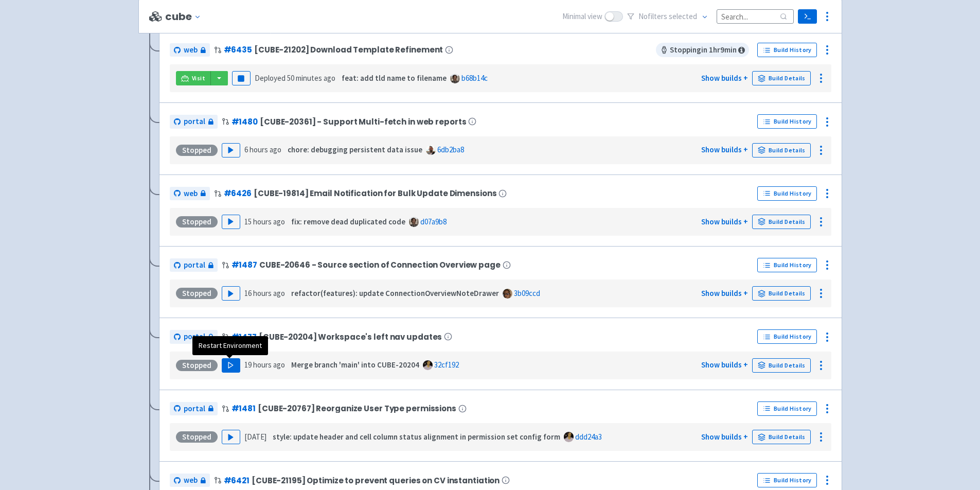  I want to click on time: 50 minutes ago, so click(311, 78).